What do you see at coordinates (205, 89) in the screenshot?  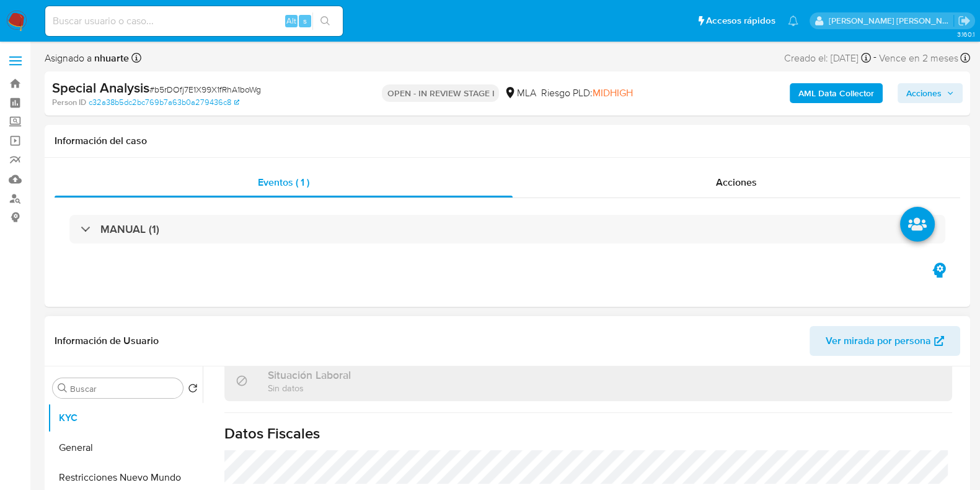 I see `span: # b5rDOfj7E1X99X1fRhA1boWg` at bounding box center [205, 89].